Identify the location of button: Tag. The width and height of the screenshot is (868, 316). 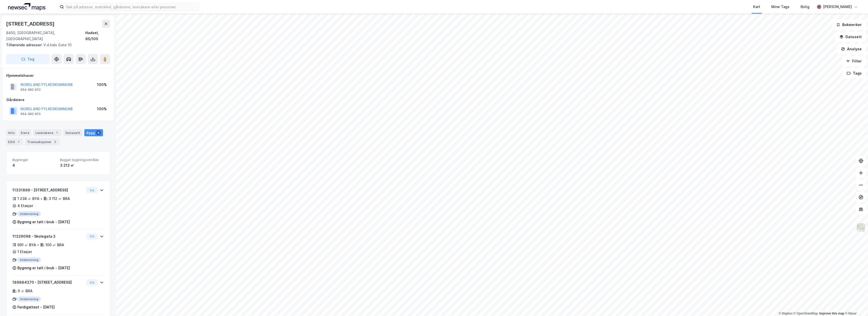
(28, 59).